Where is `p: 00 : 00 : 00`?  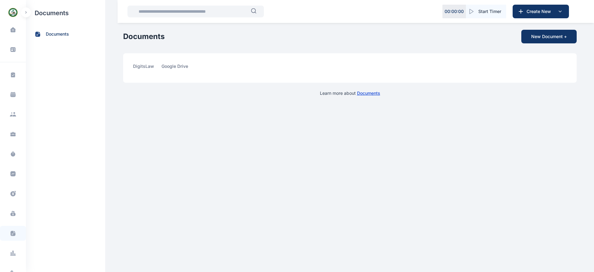
p: 00 : 00 : 00 is located at coordinates (454, 11).